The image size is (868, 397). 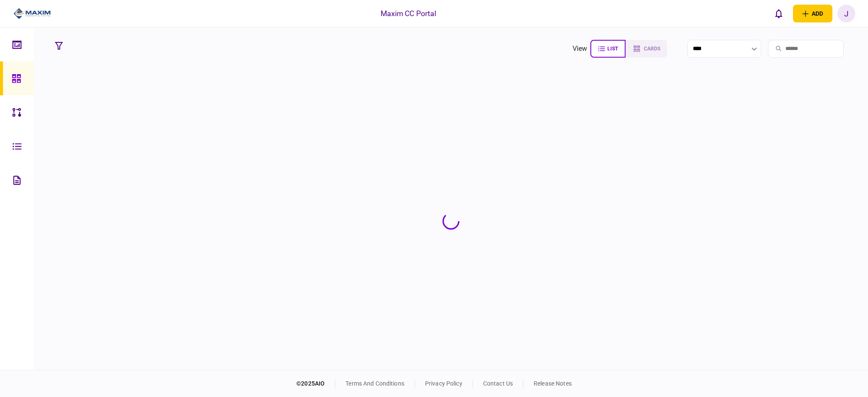 What do you see at coordinates (847, 14) in the screenshot?
I see `button: J` at bounding box center [847, 14].